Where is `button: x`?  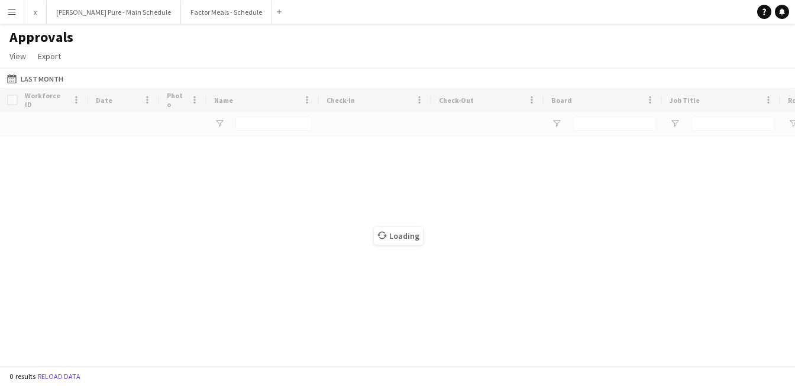
button: x is located at coordinates (35, 12).